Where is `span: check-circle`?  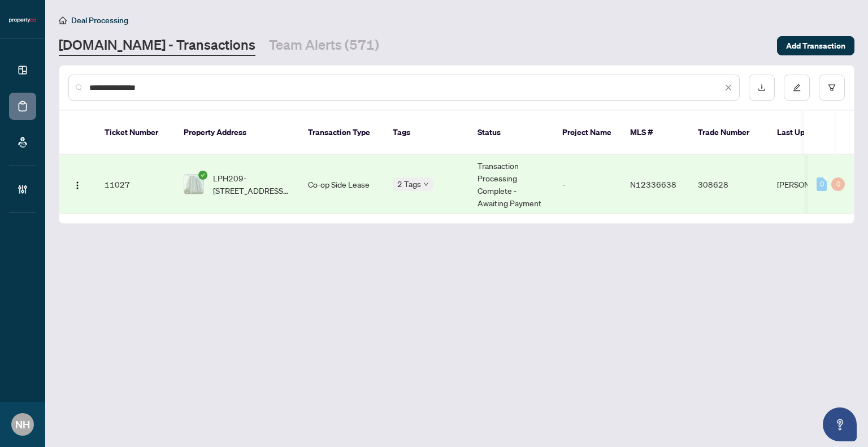 span: check-circle is located at coordinates (203, 175).